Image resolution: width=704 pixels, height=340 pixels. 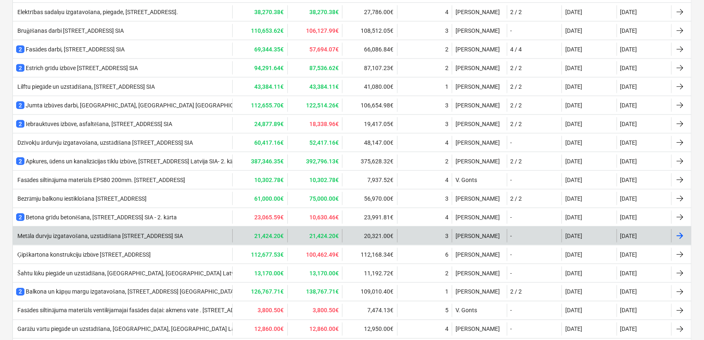 What do you see at coordinates (369, 87) in the screenshot?
I see `div: 41,080.00€` at bounding box center [369, 87].